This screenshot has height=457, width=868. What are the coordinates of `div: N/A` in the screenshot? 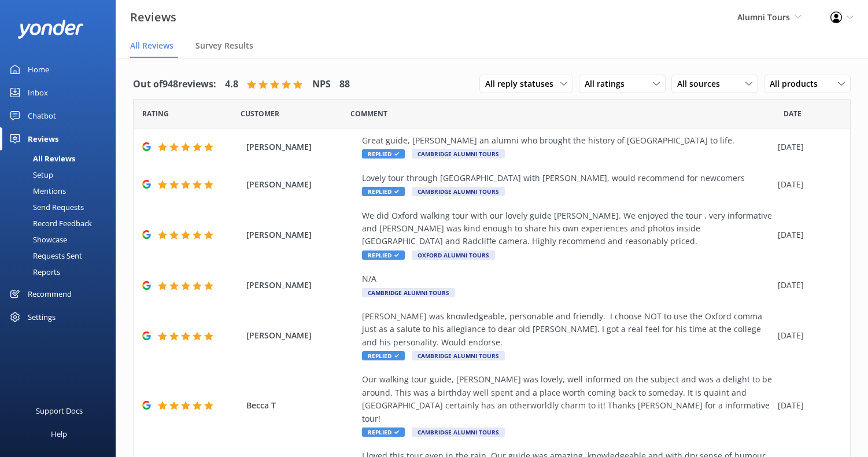 It's located at (567, 279).